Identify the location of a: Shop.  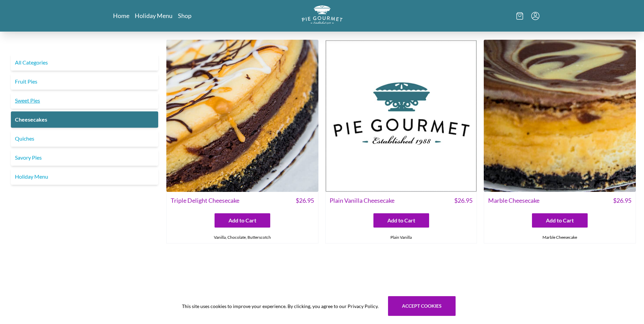
(185, 16).